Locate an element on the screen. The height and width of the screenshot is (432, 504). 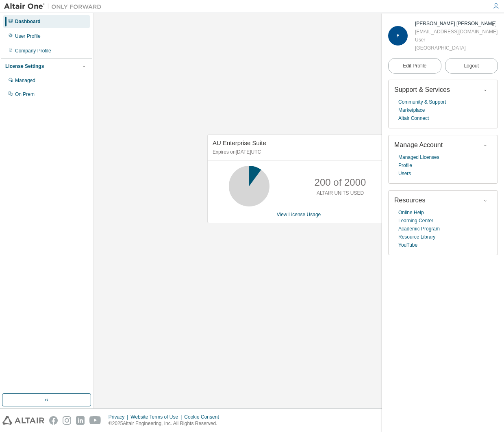
a: Marketplace is located at coordinates (412, 110).